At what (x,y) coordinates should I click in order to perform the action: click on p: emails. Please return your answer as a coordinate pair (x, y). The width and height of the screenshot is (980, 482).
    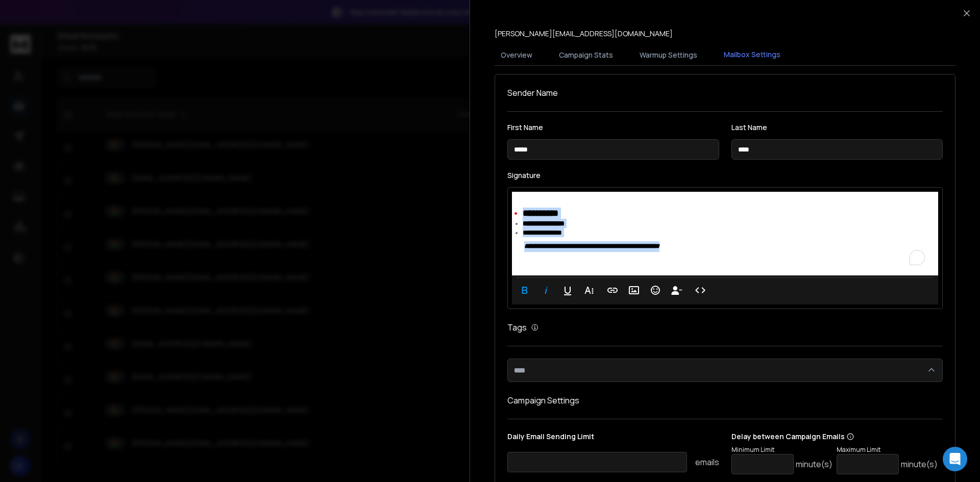
    Looking at the image, I should click on (707, 462).